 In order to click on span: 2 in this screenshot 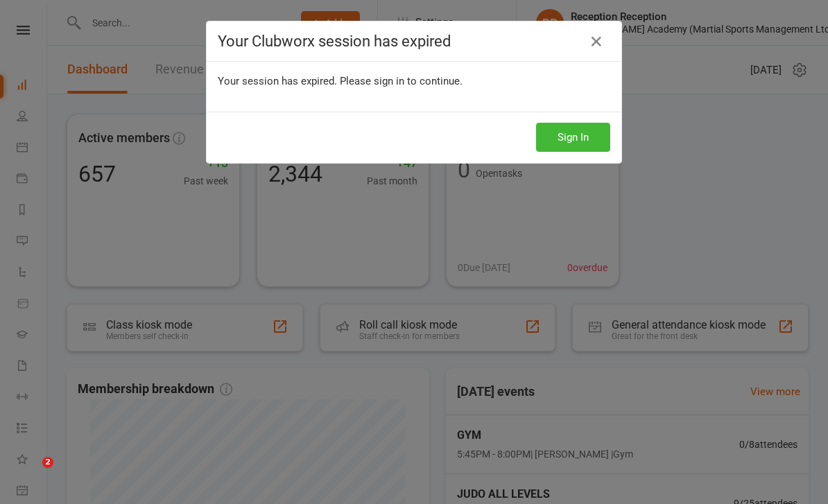, I will do `click(48, 462)`.